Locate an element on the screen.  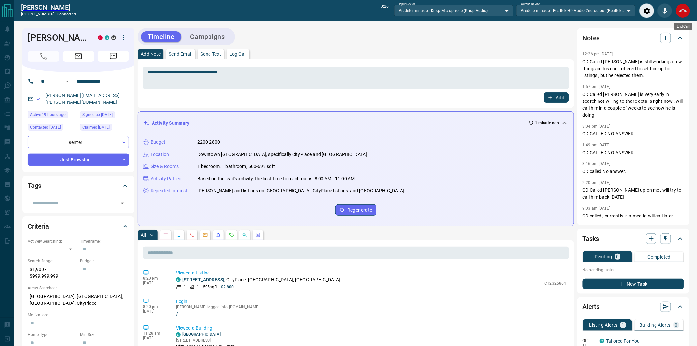
p: Based on the lead's activity, the best time to reach out is: 8:00 AM - 11:00 AM is located at coordinates (276, 178).